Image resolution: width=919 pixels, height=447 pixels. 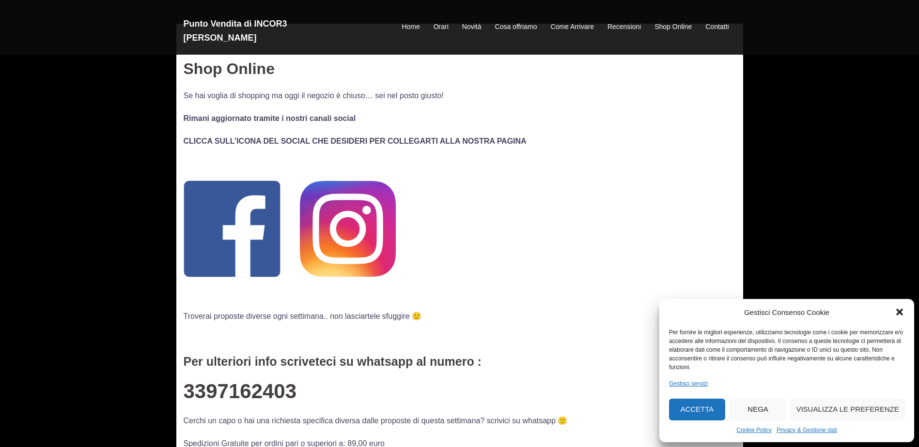 I want to click on div: Per fornire le migliori esperienze, utilizziamo tecnologie come i cookie per memorizzare e/o acce..., so click(x=786, y=350).